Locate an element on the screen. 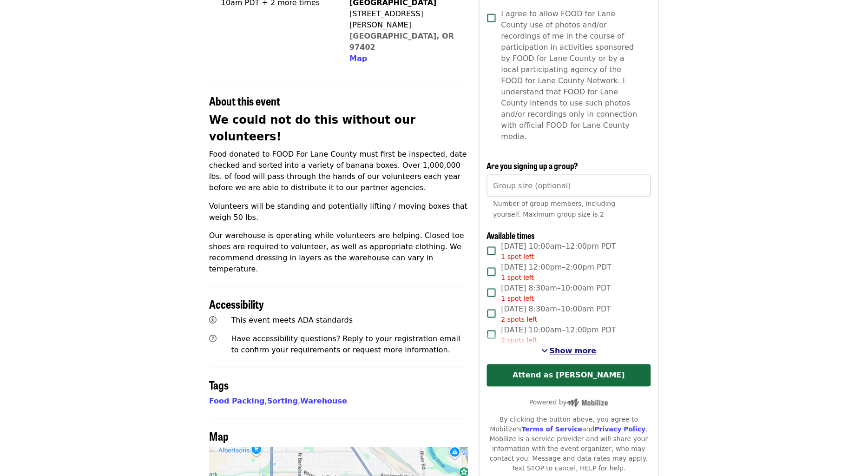 This screenshot has height=476, width=868. i: universal-access icon is located at coordinates (213, 320).